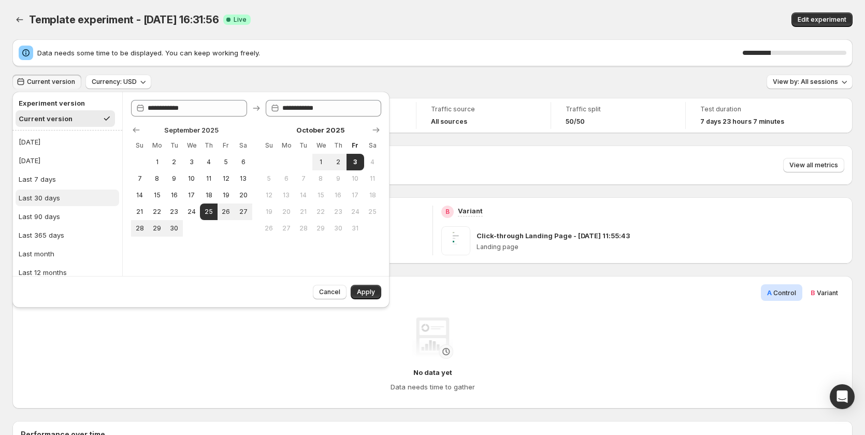 Image resolution: width=865 pixels, height=435 pixels. I want to click on button: Saturday October 25 2025, so click(372, 212).